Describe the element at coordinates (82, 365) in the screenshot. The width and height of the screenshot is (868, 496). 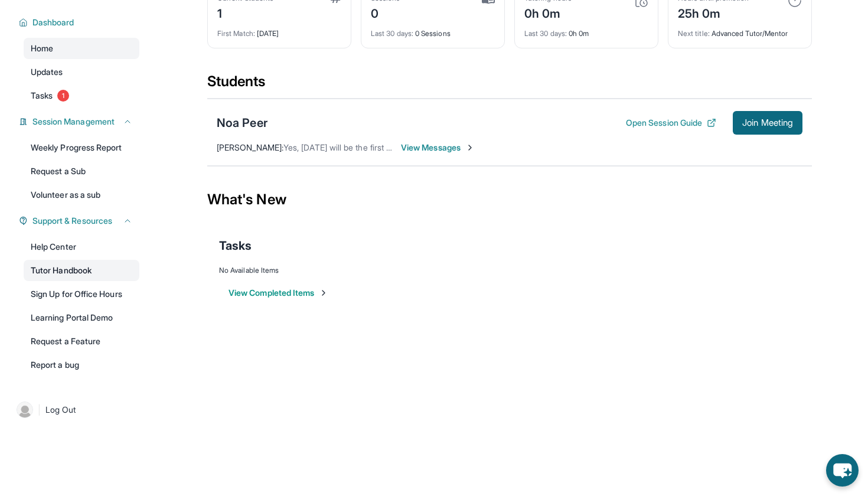
I see `a: Report a bug` at that location.